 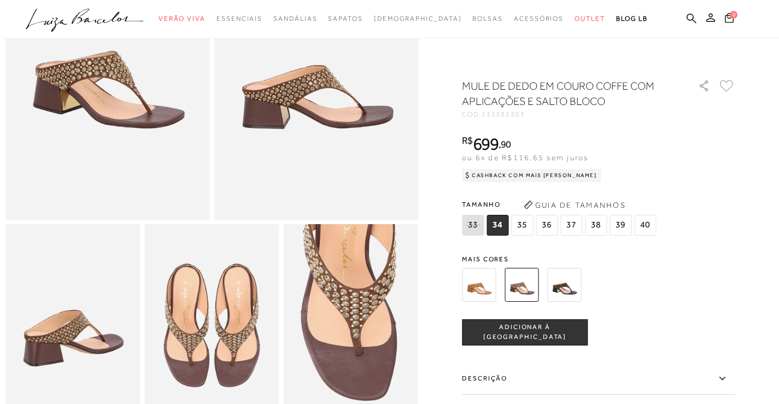 What do you see at coordinates (734, 15) in the screenshot?
I see `span: 0` at bounding box center [734, 15].